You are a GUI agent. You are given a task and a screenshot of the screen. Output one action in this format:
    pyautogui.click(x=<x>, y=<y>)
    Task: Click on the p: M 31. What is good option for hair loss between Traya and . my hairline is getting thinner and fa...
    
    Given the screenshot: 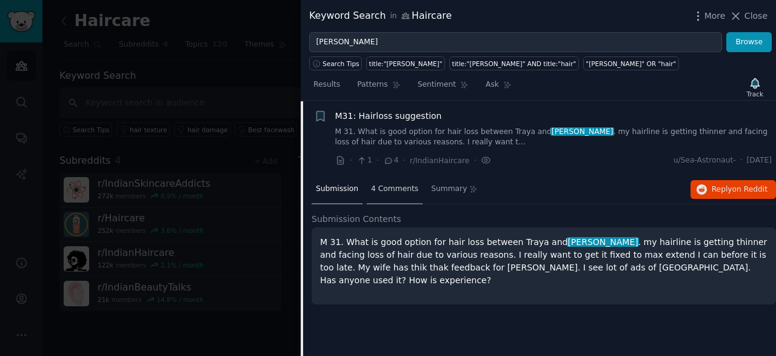 What is the action you would take?
    pyautogui.click(x=544, y=261)
    